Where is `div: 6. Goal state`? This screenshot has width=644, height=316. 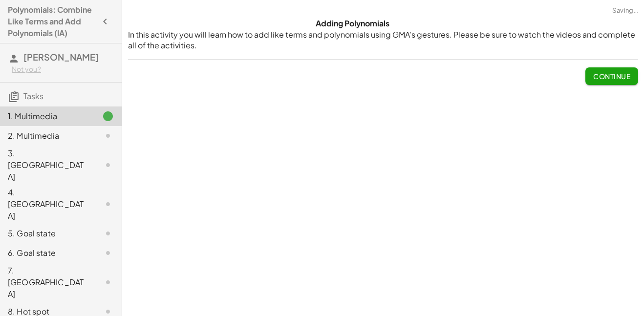 div: 6. Goal state is located at coordinates (47, 253).